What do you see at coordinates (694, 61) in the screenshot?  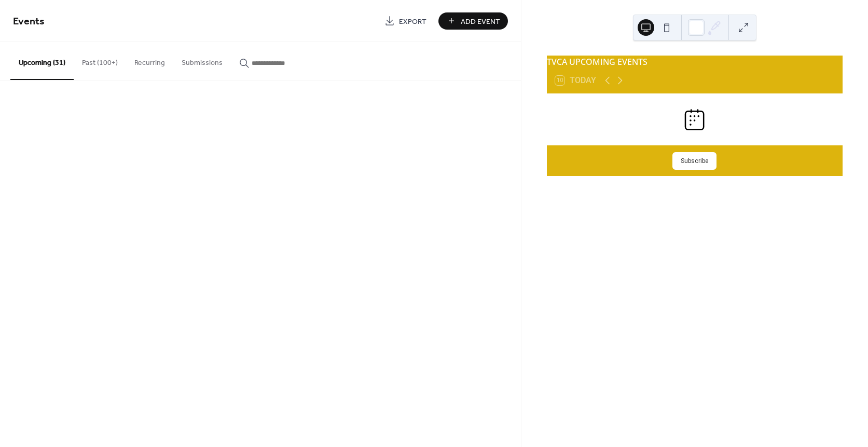 I see `div: TVCA UPCOMING EVENTS` at bounding box center [694, 61].